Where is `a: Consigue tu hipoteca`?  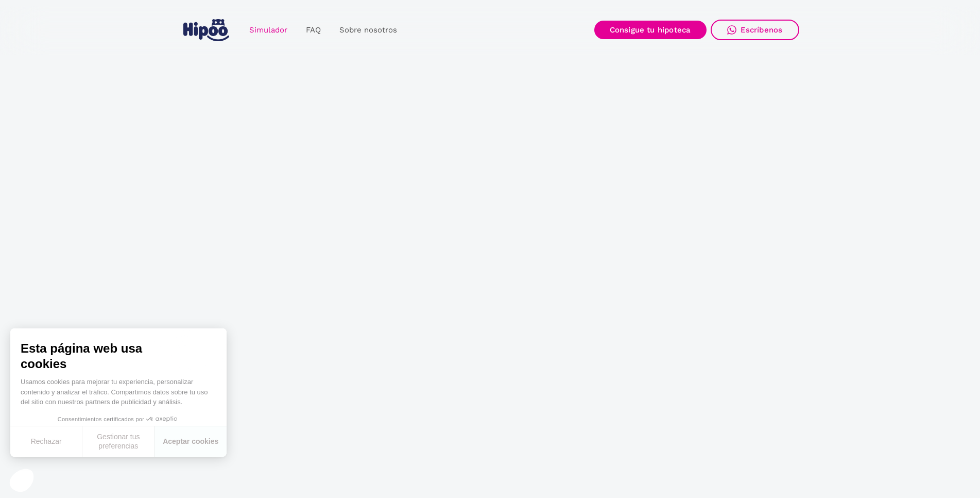 a: Consigue tu hipoteca is located at coordinates (651, 30).